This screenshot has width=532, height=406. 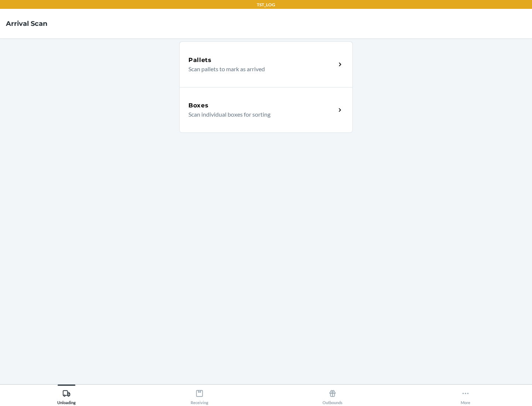 I want to click on div: Receiving, so click(x=200, y=396).